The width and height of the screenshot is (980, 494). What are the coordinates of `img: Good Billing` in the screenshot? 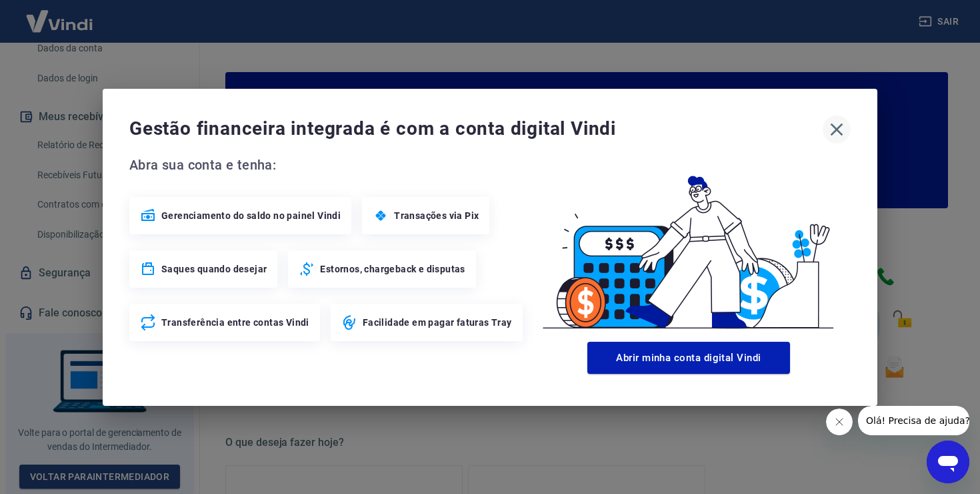 It's located at (688, 245).